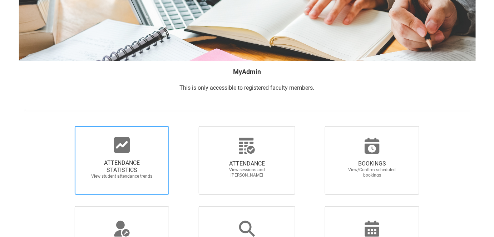  Describe the element at coordinates (372, 164) in the screenshot. I see `span: BOOKINGS` at that location.